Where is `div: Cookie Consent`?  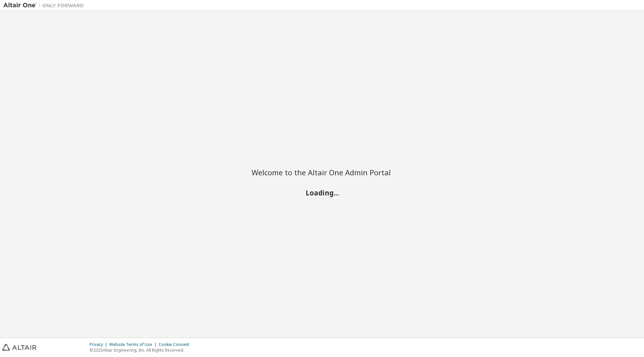
div: Cookie Consent is located at coordinates (175, 345).